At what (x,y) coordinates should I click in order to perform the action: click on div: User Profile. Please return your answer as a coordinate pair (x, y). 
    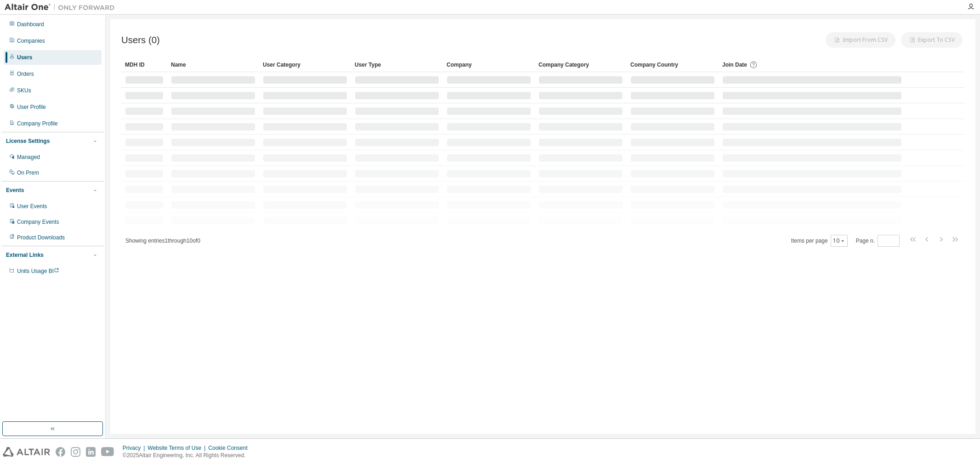
    Looking at the image, I should click on (32, 107).